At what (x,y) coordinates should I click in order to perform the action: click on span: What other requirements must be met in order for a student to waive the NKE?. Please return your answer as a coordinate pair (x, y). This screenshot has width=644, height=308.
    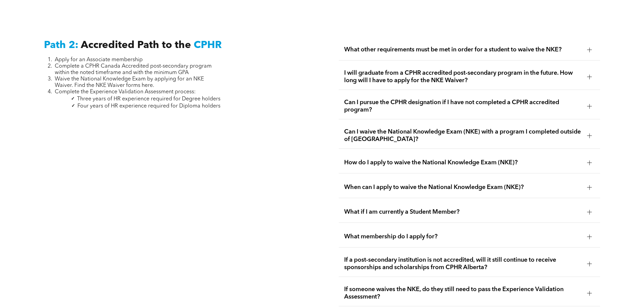
    Looking at the image, I should click on (463, 50).